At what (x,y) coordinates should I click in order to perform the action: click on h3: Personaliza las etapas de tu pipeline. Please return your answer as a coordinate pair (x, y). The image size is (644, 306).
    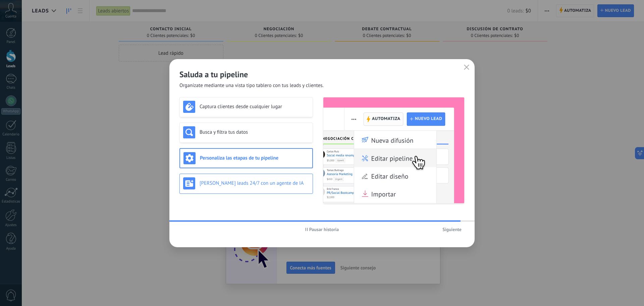
    Looking at the image, I should click on (254, 158).